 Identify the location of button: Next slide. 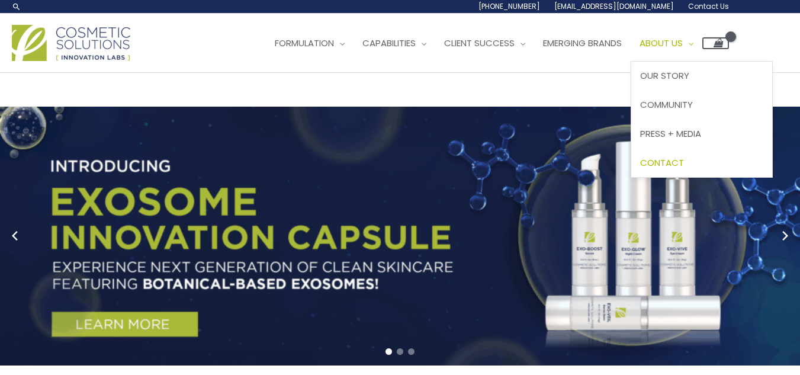
(785, 236).